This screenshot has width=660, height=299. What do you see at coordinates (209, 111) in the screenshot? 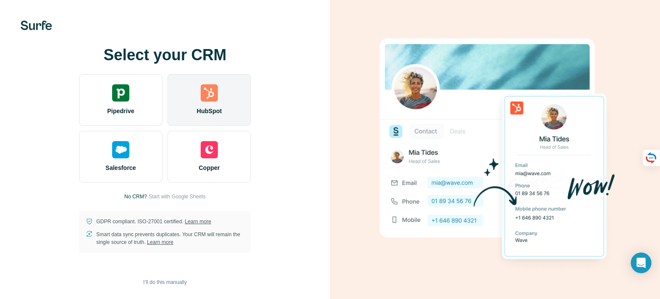
I see `span: HubSpot` at bounding box center [209, 111].